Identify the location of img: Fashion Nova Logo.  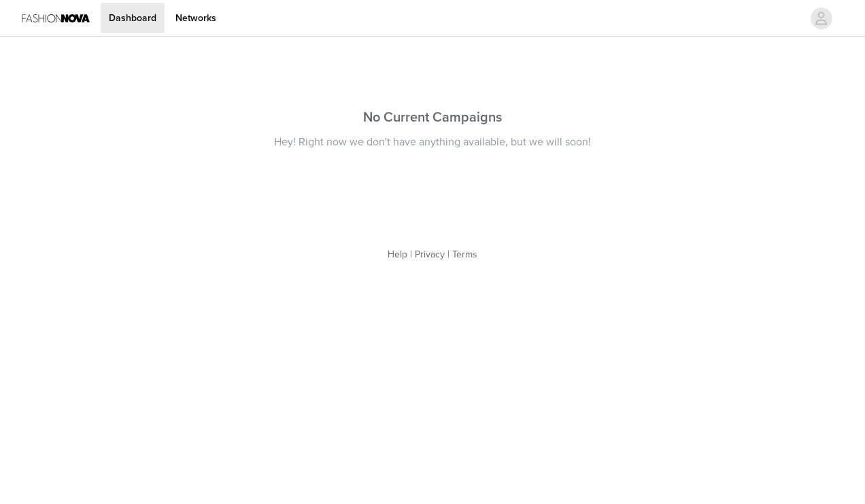
(56, 18).